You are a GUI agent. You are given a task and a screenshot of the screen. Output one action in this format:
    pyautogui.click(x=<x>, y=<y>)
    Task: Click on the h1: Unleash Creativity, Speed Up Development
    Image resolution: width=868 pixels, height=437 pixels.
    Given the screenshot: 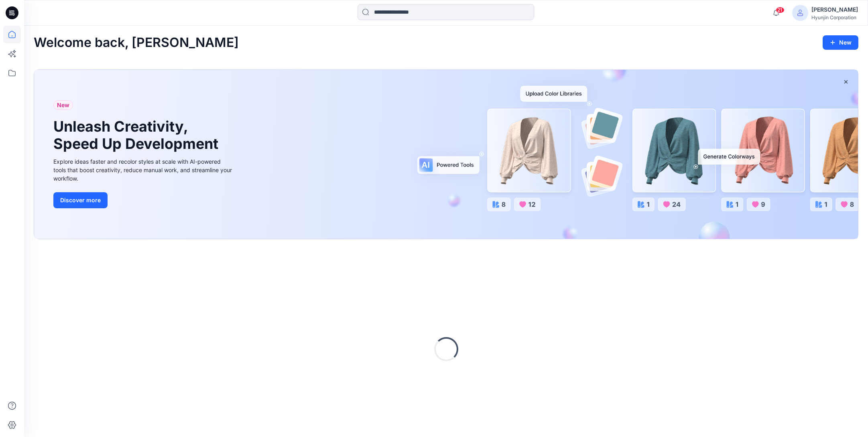 What is the action you would take?
    pyautogui.click(x=137, y=135)
    